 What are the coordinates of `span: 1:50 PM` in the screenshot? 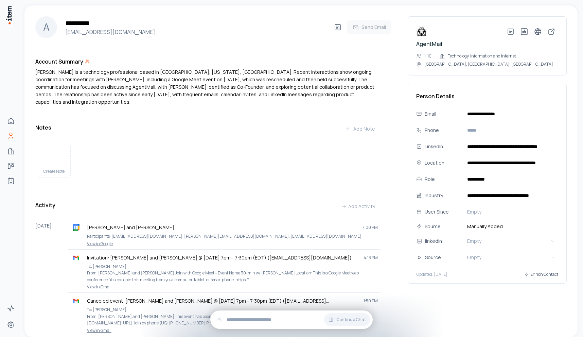 It's located at (371, 301).